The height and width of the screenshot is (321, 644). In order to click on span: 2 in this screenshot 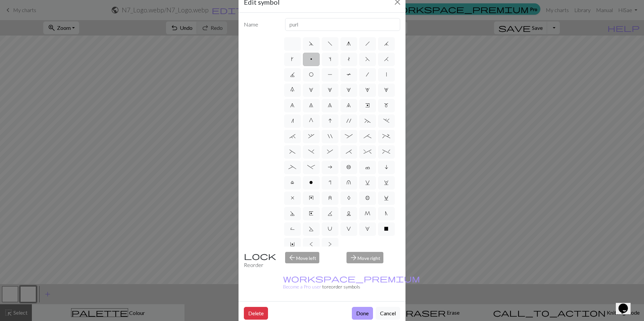, I will do `click(329, 90)`.